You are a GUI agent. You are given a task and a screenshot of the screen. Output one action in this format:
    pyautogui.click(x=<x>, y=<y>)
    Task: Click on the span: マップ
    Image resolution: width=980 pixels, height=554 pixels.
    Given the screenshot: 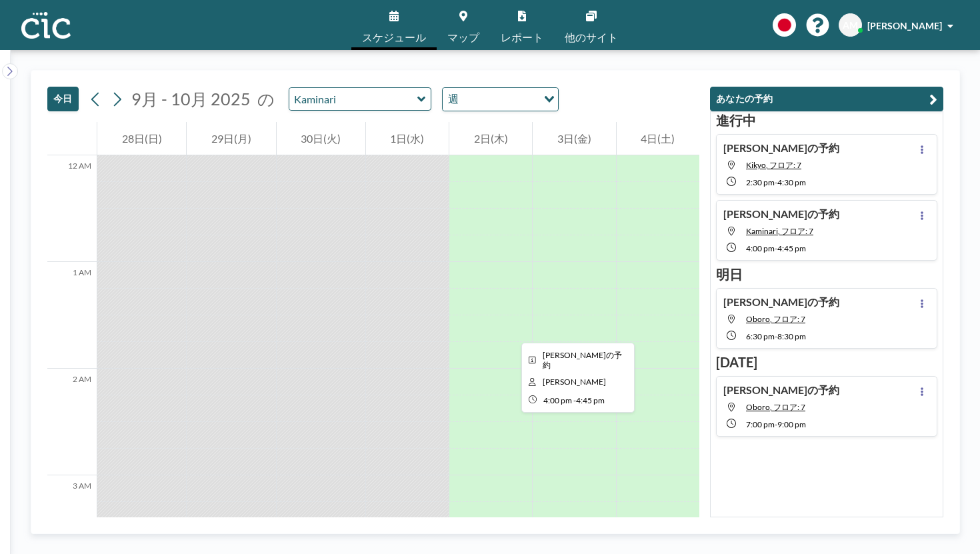 What is the action you would take?
    pyautogui.click(x=463, y=37)
    